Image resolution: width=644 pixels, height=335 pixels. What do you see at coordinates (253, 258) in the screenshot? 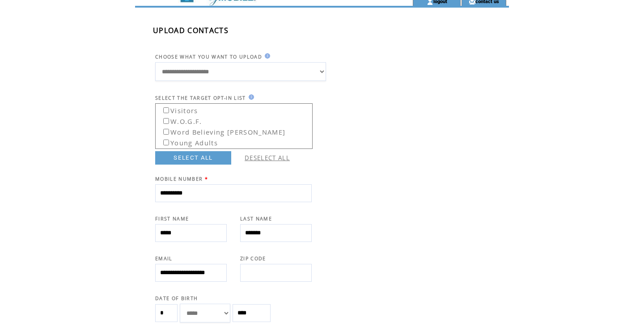
I see `span: ZIP CODE` at bounding box center [253, 258].